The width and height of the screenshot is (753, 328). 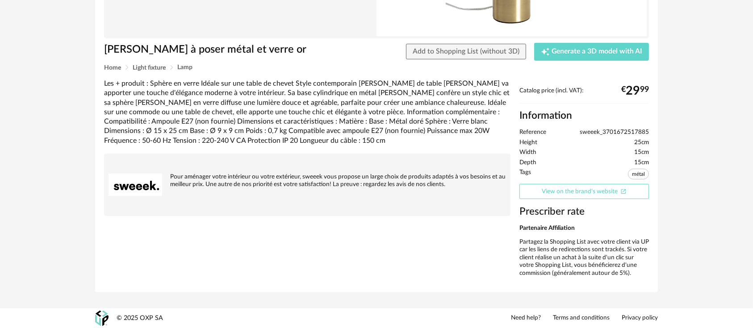 What do you see at coordinates (526, 175) in the screenshot?
I see `span: Tags` at bounding box center [526, 175].